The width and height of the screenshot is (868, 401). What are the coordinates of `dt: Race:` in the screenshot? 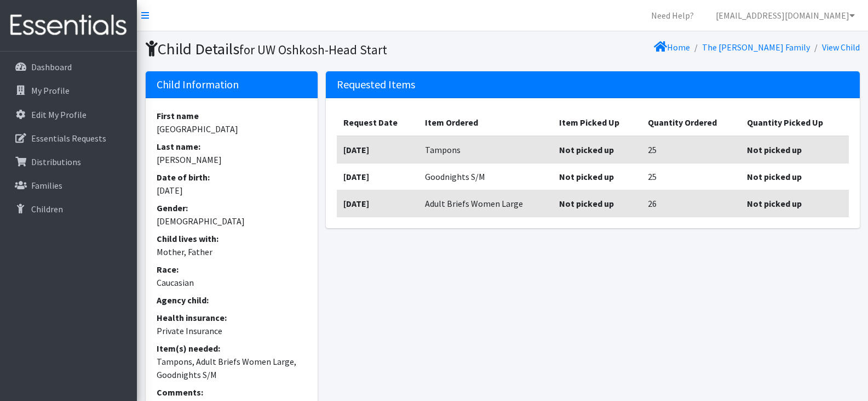 It's located at (232, 269).